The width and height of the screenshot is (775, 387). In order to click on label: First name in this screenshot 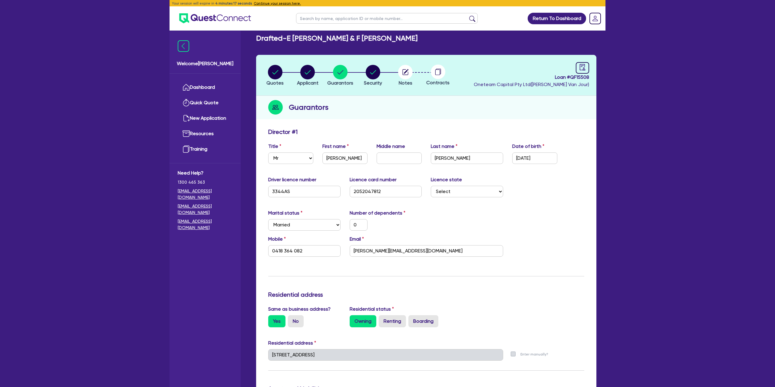, I will do `click(335, 146)`.